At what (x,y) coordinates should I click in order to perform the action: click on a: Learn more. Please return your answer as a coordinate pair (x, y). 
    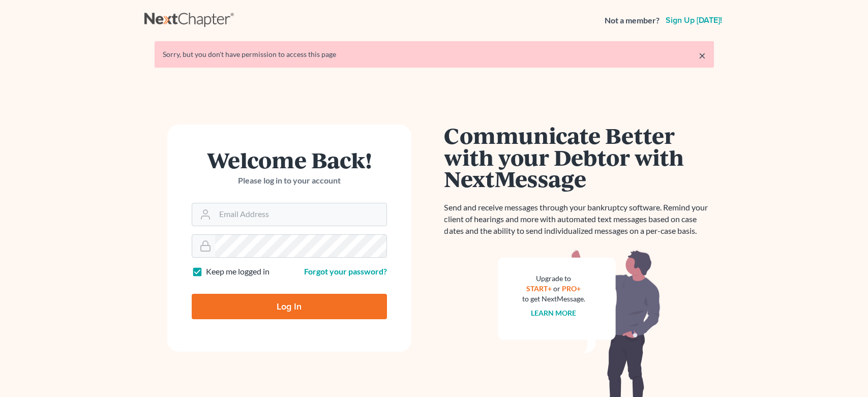
    Looking at the image, I should click on (553, 312).